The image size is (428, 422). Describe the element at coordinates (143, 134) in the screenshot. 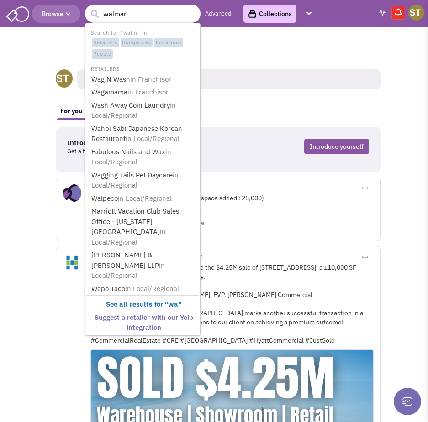

I see `a: Wahbi Sabi Japanese Korean Restaurantin Local/Regional` at that location.